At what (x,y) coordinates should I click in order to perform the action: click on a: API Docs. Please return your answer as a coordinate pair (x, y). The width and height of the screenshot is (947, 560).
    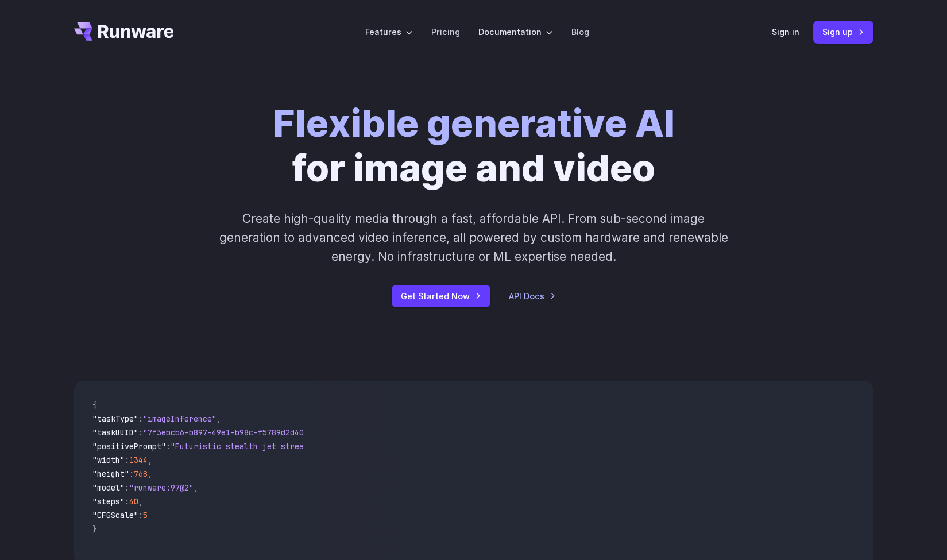
    Looking at the image, I should click on (533, 295).